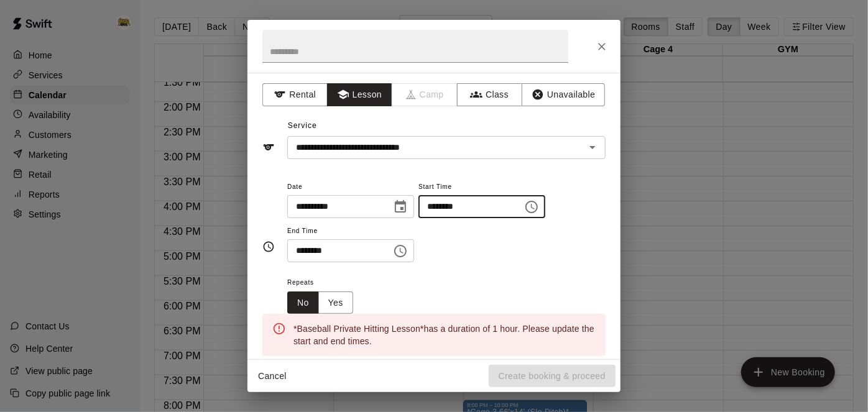  What do you see at coordinates (445, 335) in the screenshot?
I see `div: *Baseball Private Hitting Lesson* has a duration of 1 hour . Please update the start and end times.` at bounding box center [445, 335].